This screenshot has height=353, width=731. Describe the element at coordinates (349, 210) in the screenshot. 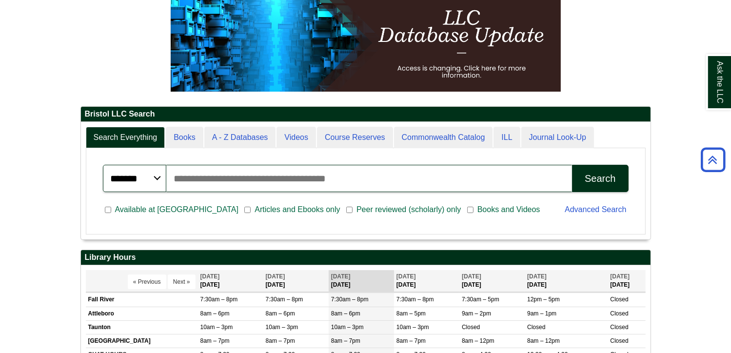

I see `input: Peer reviewed (scholarly) only` at that location.